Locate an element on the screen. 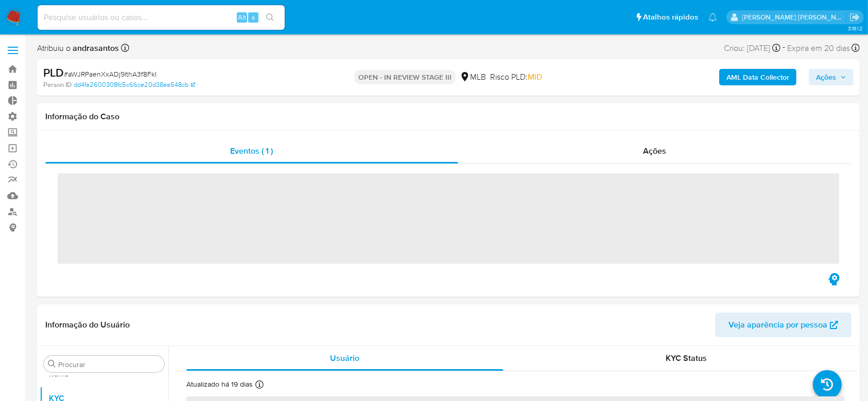 Image resolution: width=868 pixels, height=401 pixels. span: Risco PLD: is located at coordinates (516, 77).